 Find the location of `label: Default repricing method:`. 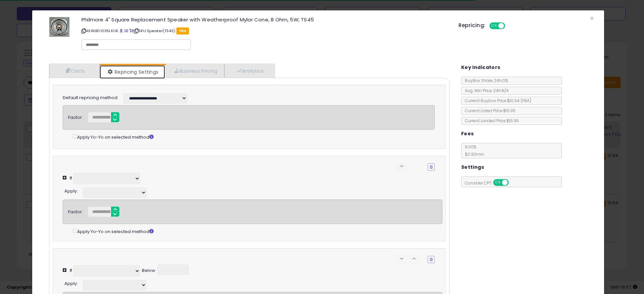

label: Default repricing method: is located at coordinates (91, 98).